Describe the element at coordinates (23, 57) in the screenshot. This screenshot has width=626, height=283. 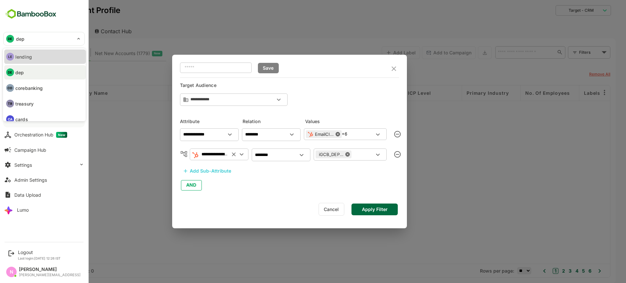
I see `p: lending` at that location.